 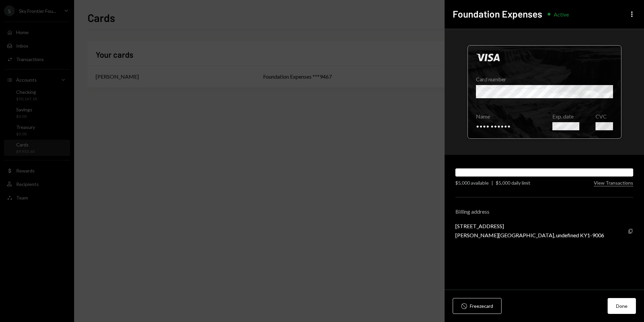 I want to click on div: Billing address, so click(x=544, y=211).